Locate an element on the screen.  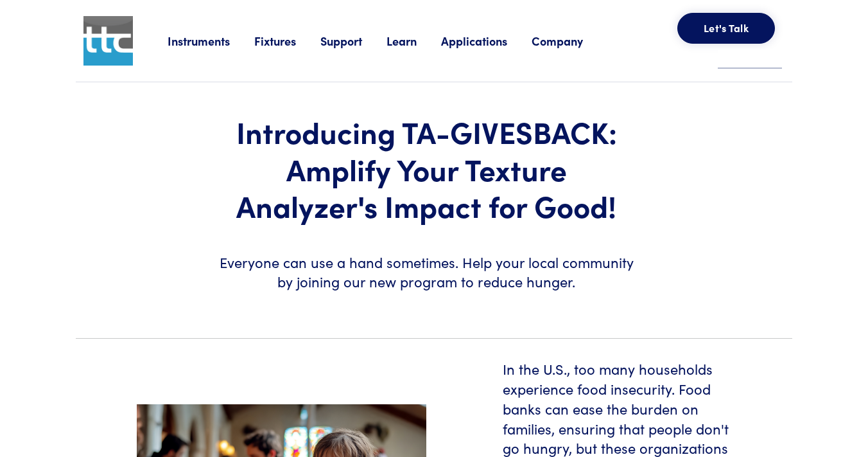
a: Instruments is located at coordinates (211, 41).